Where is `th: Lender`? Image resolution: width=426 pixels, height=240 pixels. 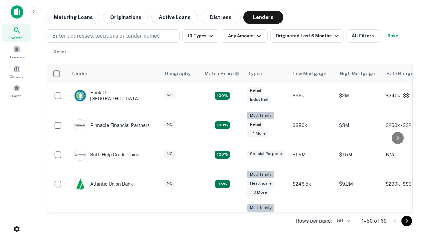
th: Lender is located at coordinates (114, 74).